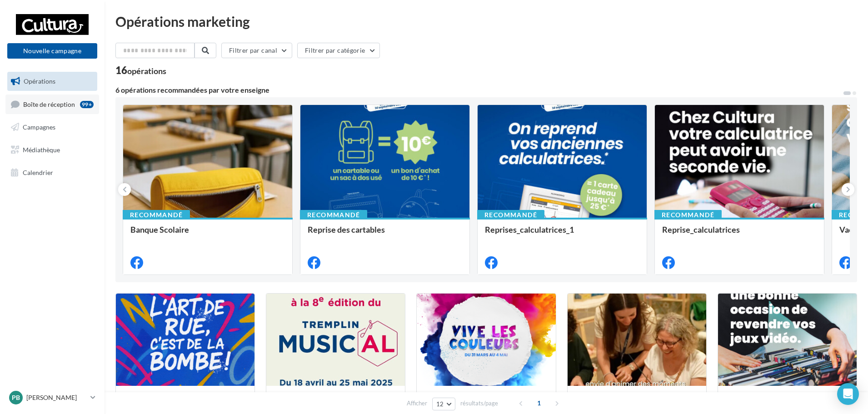 This screenshot has height=414, width=868. What do you see at coordinates (52, 51) in the screenshot?
I see `button: Nouvelle campagne` at bounding box center [52, 51].